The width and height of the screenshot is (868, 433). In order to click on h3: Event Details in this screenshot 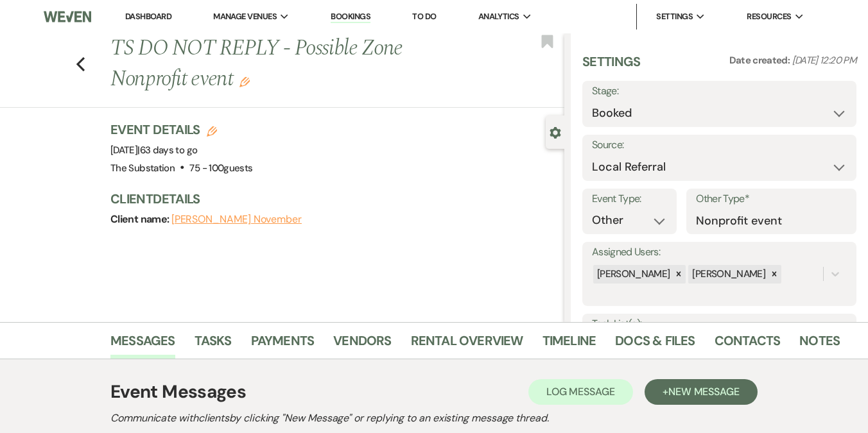, I will do `click(181, 129)`.